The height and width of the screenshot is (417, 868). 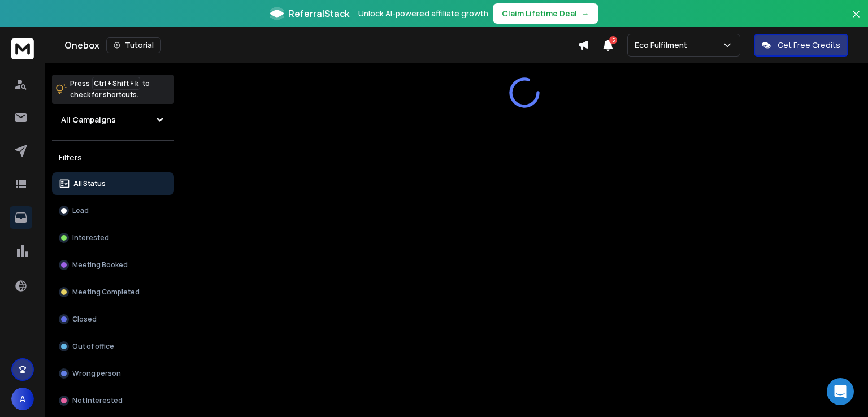 I want to click on p: Meeting Completed, so click(x=105, y=292).